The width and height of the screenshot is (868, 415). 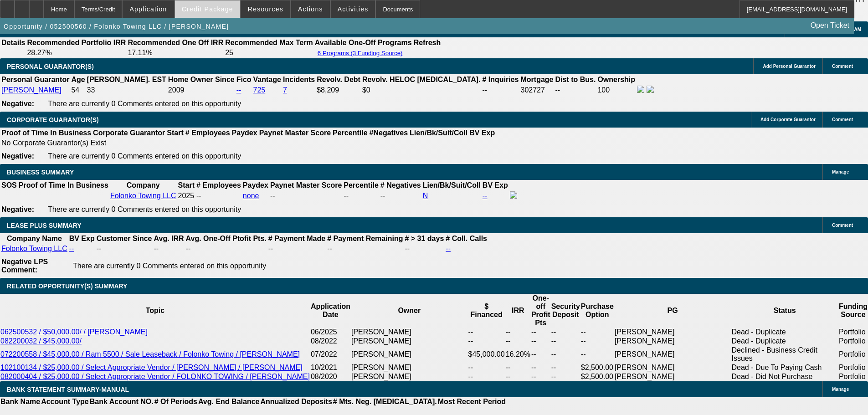 I want to click on th: Security Deposit, so click(x=565, y=311).